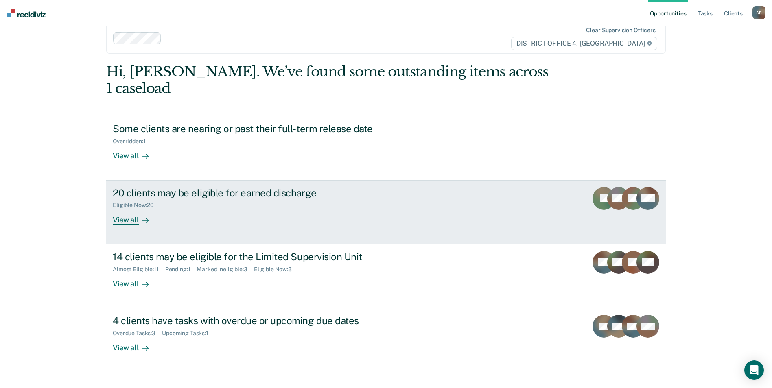 The image size is (772, 388). I want to click on div: Upcoming Tasks : 1, so click(189, 334).